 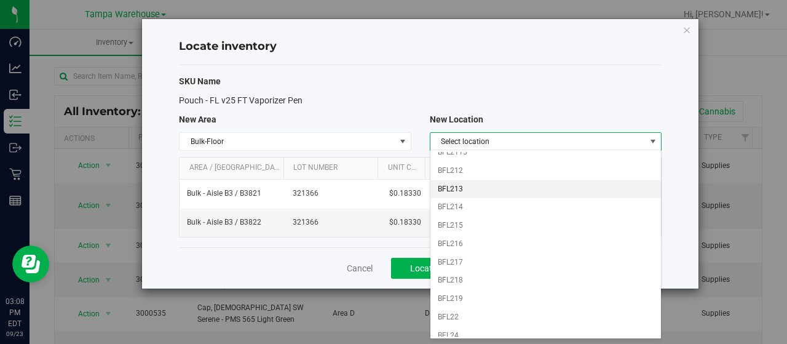 What do you see at coordinates (546, 280) in the screenshot?
I see `li: BFL218` at bounding box center [546, 280].